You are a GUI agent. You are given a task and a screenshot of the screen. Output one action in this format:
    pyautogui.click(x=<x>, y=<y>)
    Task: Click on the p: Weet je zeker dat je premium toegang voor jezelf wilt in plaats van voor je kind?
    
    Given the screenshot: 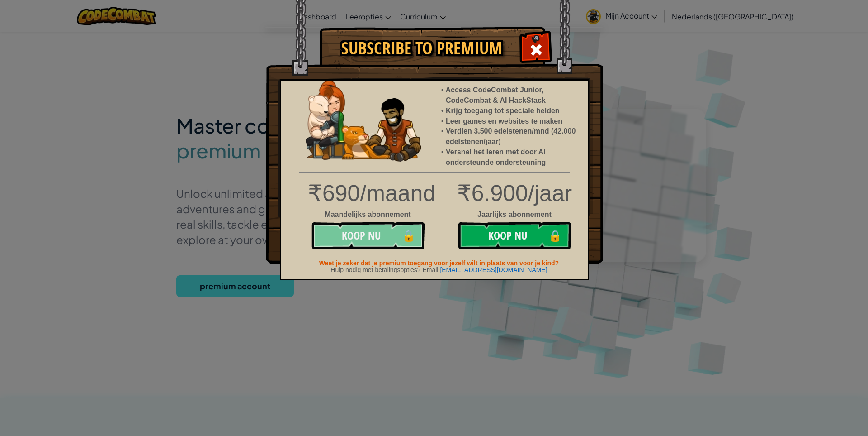 What is the action you would take?
    pyautogui.click(x=439, y=263)
    